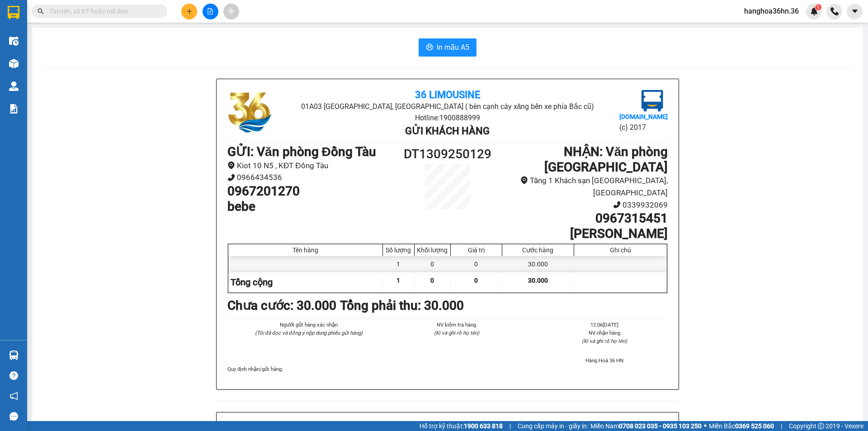  Describe the element at coordinates (538, 280) in the screenshot. I see `span: 30.000` at that location.